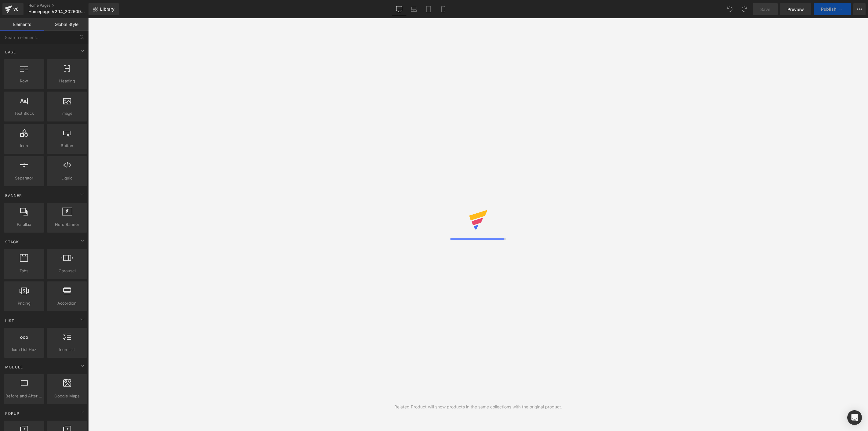 This screenshot has height=431, width=868. What do you see at coordinates (16, 9) in the screenshot?
I see `div: v6` at bounding box center [16, 9].